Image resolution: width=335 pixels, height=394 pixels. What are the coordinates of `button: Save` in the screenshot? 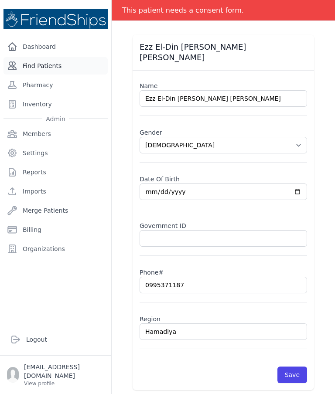 It's located at (292, 375).